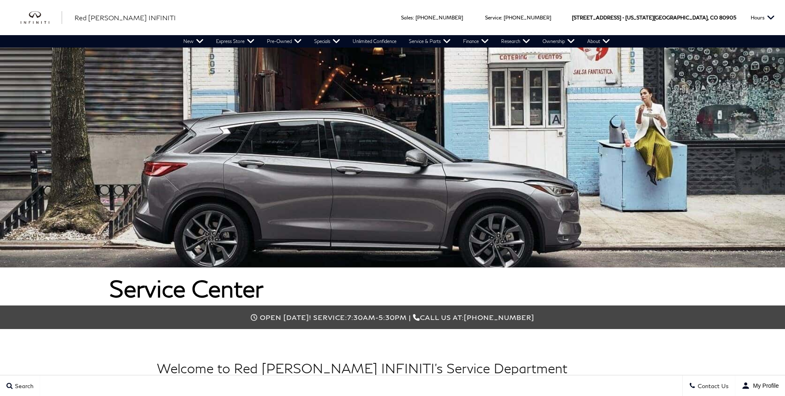  I want to click on a: infiniti, so click(41, 18).